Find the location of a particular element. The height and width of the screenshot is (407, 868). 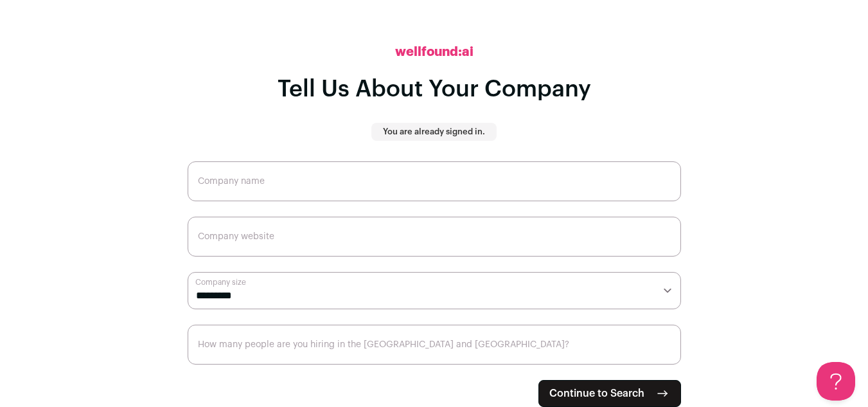

input: How many people are you hiring in the US and Canada? is located at coordinates (434, 345).